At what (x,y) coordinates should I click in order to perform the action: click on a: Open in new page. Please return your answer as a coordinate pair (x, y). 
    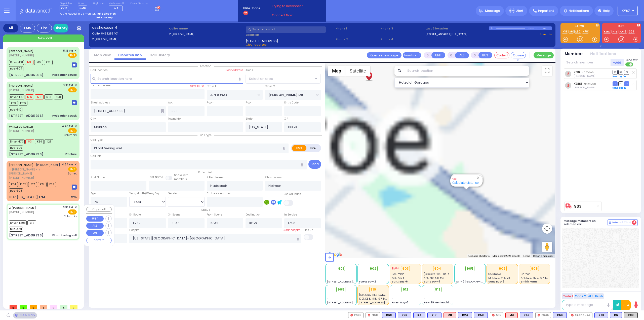
    Looking at the image, I should click on (384, 55).